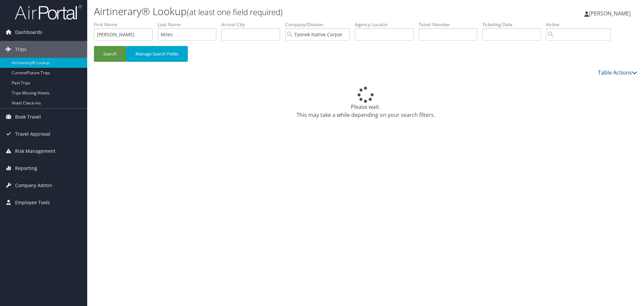  I want to click on label: Agency Locator, so click(387, 24).